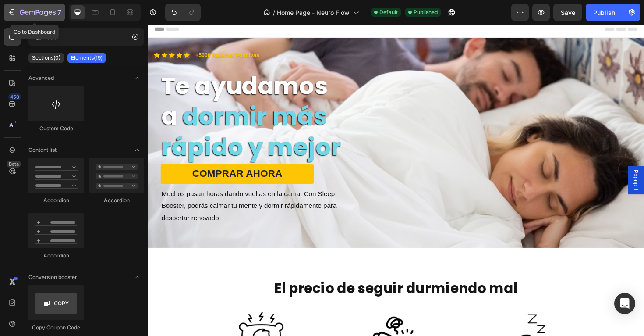 This screenshot has height=336, width=644. Describe the element at coordinates (517, 165) in the screenshot. I see `span: Popup 1` at that location.